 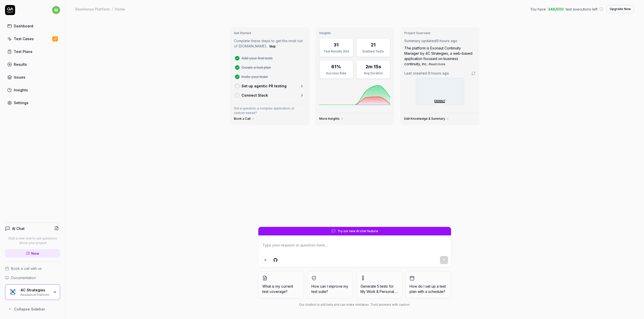 What do you see at coordinates (330, 285) in the screenshot?
I see `button: How can I improve my test suite?` at bounding box center [330, 285].